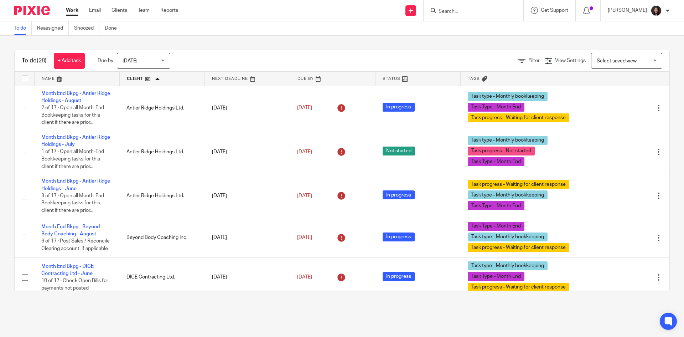 This screenshot has width=684, height=337. What do you see at coordinates (34, 61) in the screenshot?
I see `h1: To do` at bounding box center [34, 61].